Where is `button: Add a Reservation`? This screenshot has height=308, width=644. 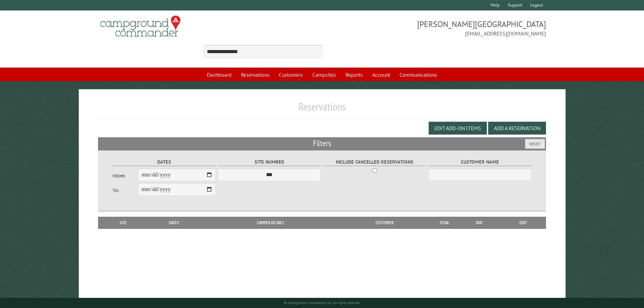
button: Add a Reservation is located at coordinates (517, 128).